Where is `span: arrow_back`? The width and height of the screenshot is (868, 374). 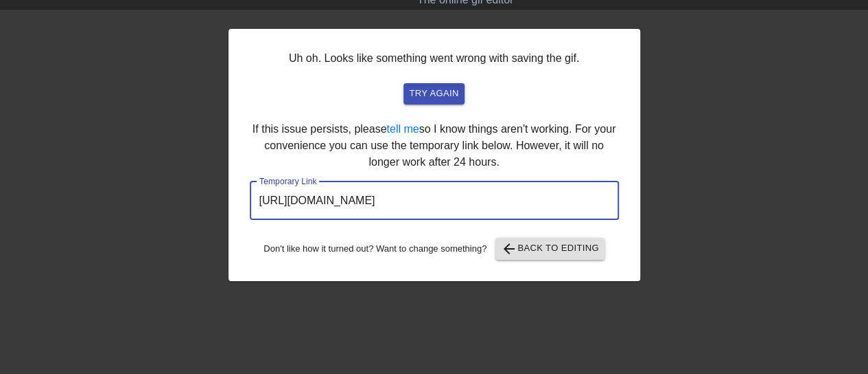 span: arrow_back is located at coordinates (509, 248).